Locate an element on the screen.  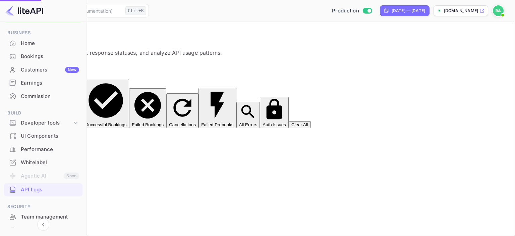
p: Monitor API request logs, track response statuses, and analyze API usage patterns. is located at coordinates (257, 53).